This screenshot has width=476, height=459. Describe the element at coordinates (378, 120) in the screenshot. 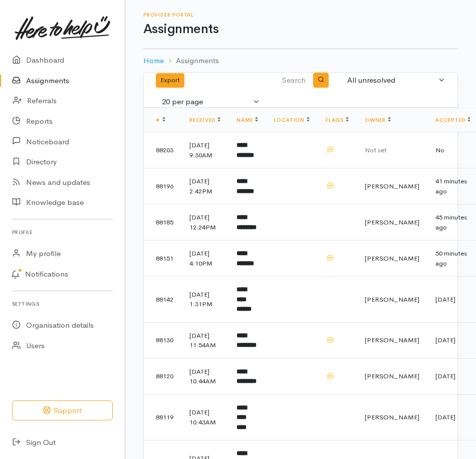

I see `a: Owner` at that location.